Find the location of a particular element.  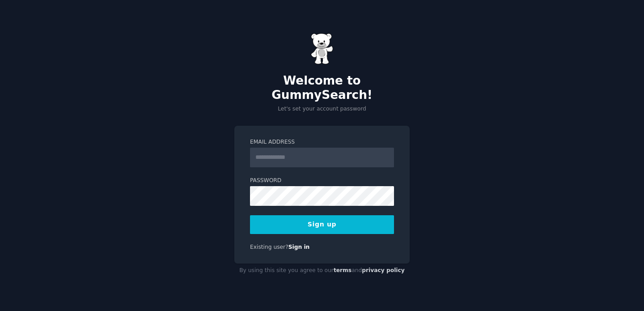

a: privacy policy is located at coordinates (383, 270).